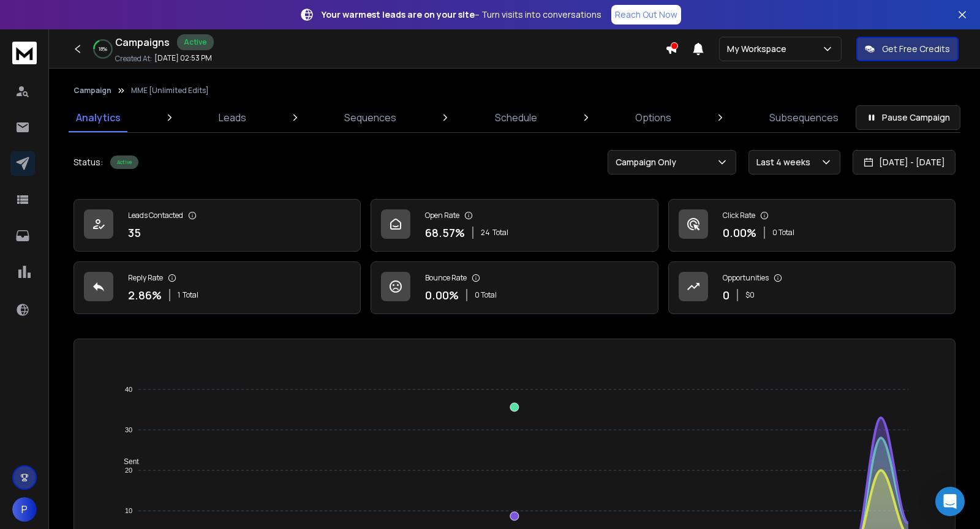 Image resolution: width=980 pixels, height=529 pixels. I want to click on p: – Turn visits into conversations, so click(461, 15).